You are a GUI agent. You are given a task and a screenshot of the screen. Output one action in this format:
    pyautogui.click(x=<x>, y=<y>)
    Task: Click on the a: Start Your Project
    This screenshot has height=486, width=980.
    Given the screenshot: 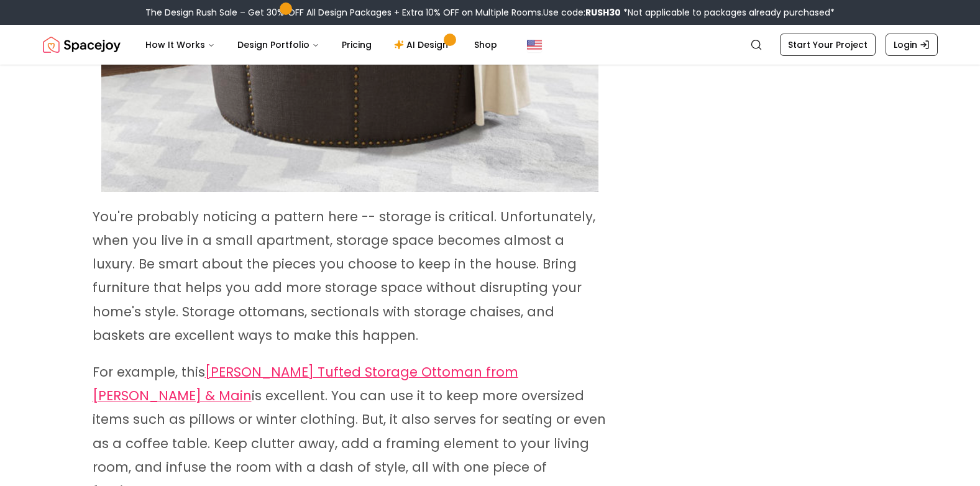 What is the action you would take?
    pyautogui.click(x=828, y=45)
    